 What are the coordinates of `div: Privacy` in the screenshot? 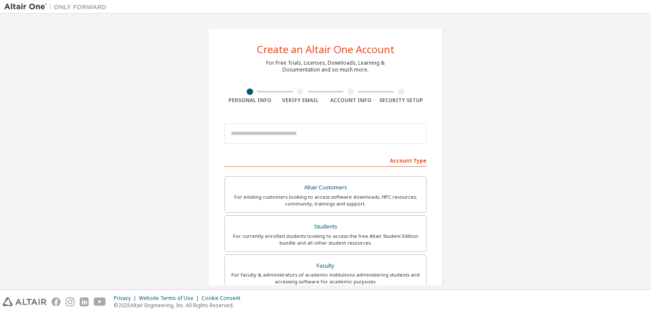 It's located at (126, 299).